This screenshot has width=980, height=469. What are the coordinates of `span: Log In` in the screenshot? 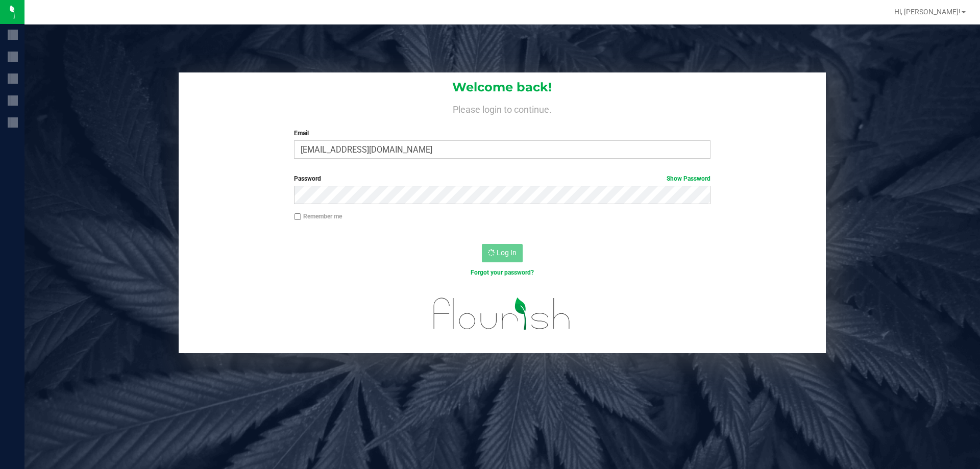 It's located at (506, 253).